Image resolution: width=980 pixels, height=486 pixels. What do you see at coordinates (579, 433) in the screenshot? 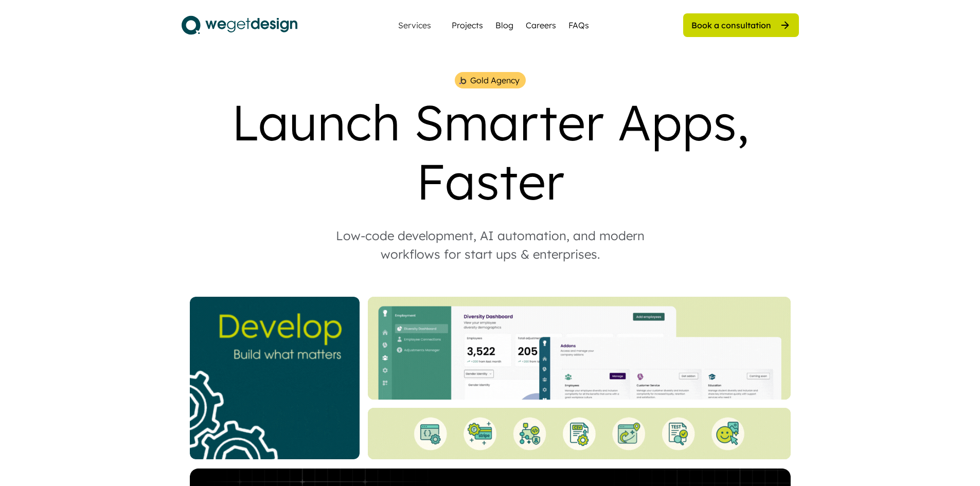
I see `img: Bottom%20Landing%20%281%29.gif` at bounding box center [579, 433].